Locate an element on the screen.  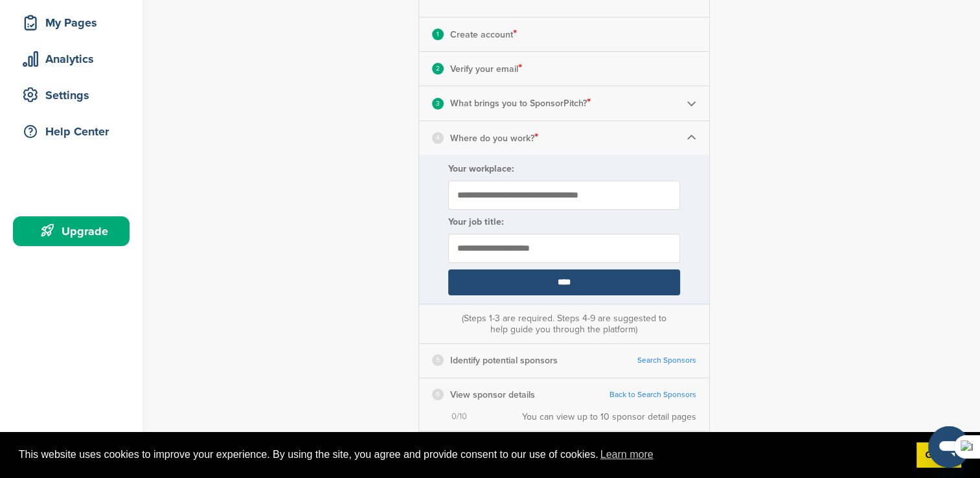
a: Settings is located at coordinates (71, 95).